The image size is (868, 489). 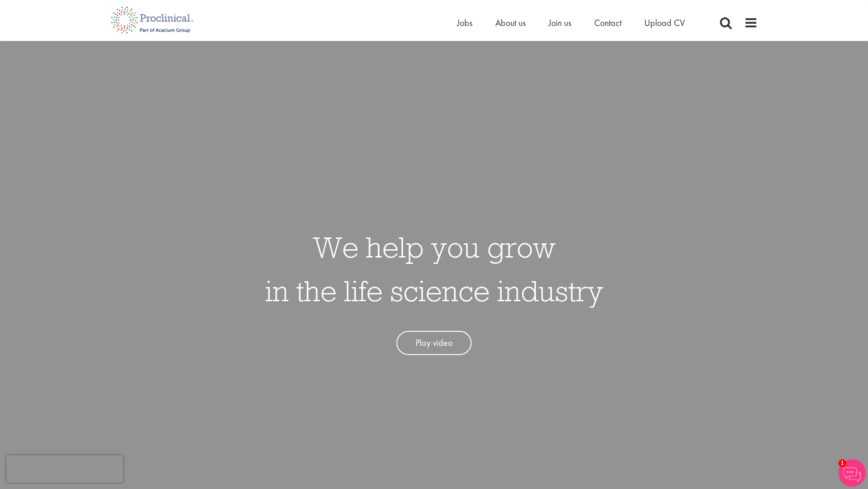 I want to click on span: Jobs, so click(x=465, y=23).